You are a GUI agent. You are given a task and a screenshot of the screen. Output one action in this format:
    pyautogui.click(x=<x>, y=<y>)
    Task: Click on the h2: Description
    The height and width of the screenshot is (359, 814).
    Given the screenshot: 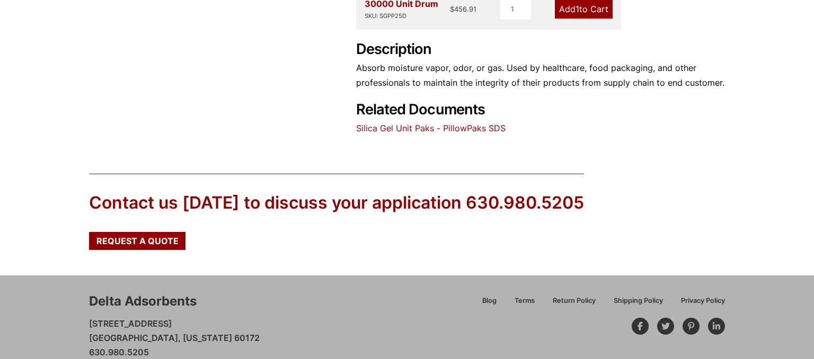 What is the action you would take?
    pyautogui.click(x=540, y=49)
    